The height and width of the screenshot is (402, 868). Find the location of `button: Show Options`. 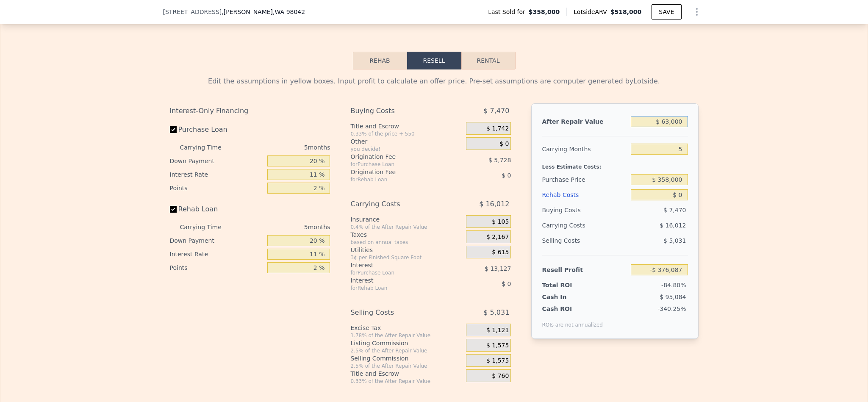

button: Show Options is located at coordinates (697, 12).